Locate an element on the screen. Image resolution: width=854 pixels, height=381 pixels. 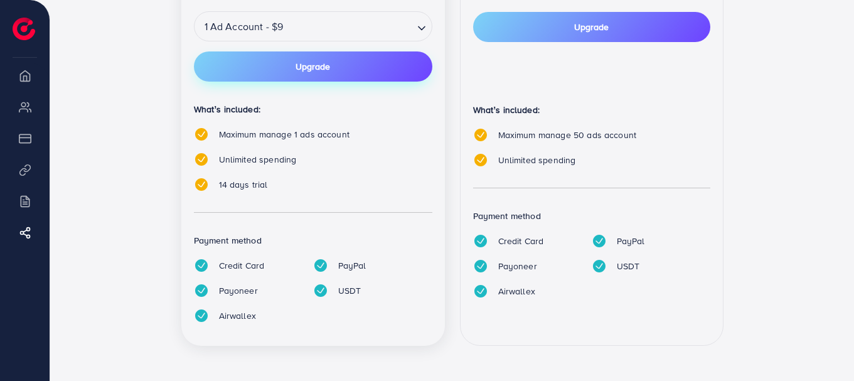
img: logo is located at coordinates (24, 29).